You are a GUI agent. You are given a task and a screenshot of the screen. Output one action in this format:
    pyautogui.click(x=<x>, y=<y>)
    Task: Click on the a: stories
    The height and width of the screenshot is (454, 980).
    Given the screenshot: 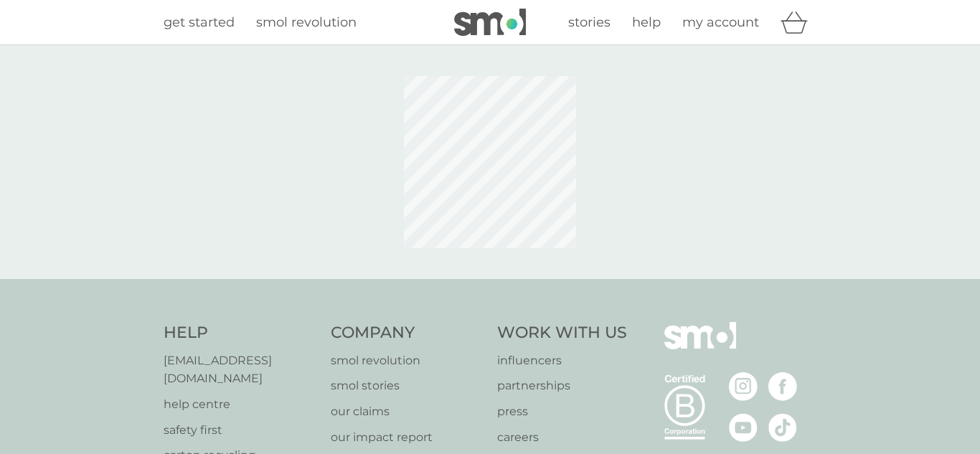 What is the action you would take?
    pyautogui.click(x=588, y=22)
    